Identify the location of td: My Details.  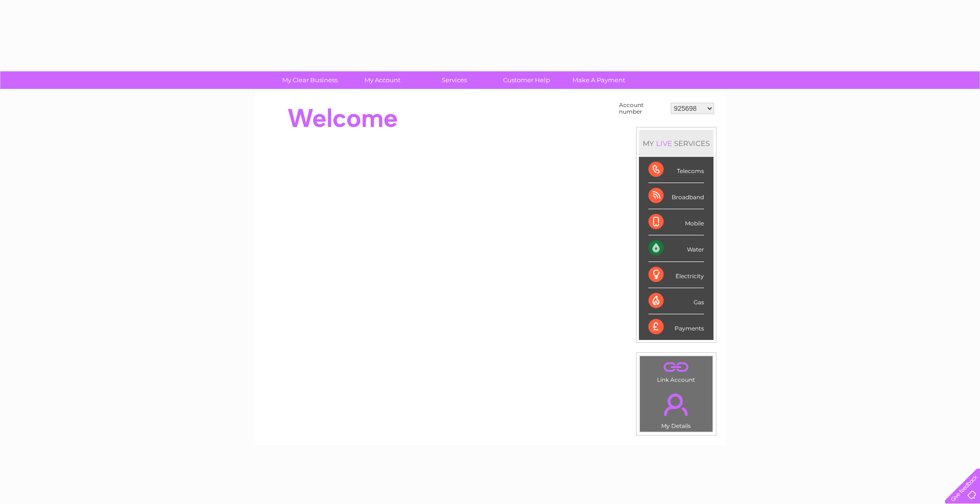
(676, 408).